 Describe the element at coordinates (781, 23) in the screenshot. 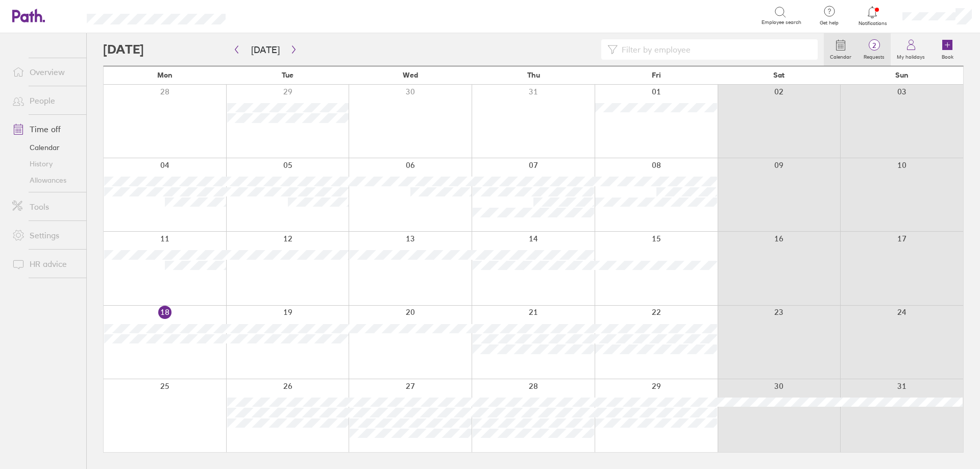

I see `span: Employee search` at that location.